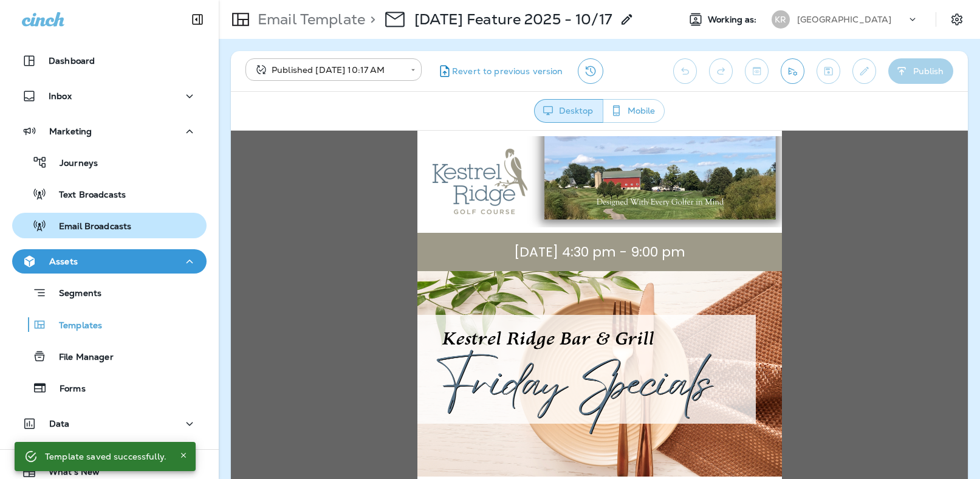  I want to click on p: Text Broadcasts, so click(86, 195).